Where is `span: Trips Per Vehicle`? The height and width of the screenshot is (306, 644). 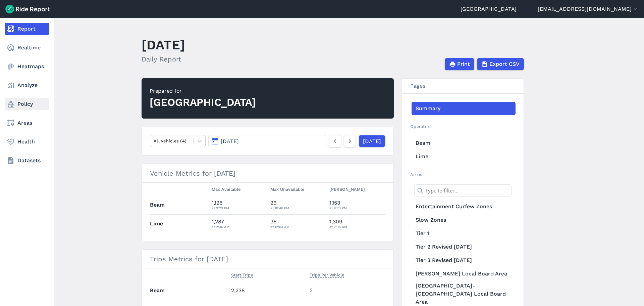 span: Trips Per Vehicle is located at coordinates (327, 274).